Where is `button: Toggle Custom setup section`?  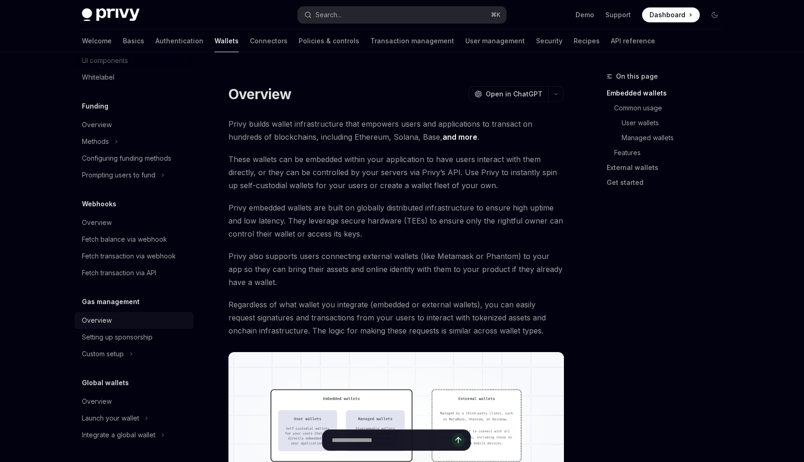
button: Toggle Custom setup section is located at coordinates (134, 354).